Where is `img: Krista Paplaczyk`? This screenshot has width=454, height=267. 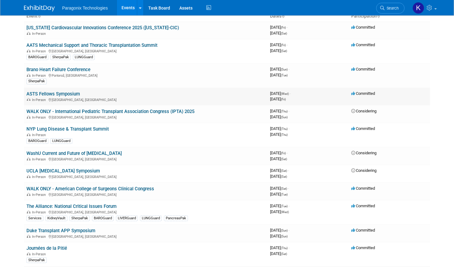
img: Krista Paplaczyk is located at coordinates (418, 8).